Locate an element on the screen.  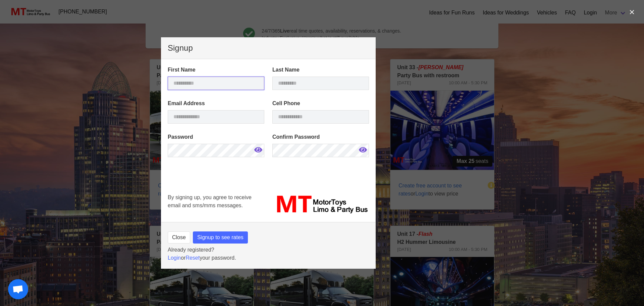
a: Reset is located at coordinates (193, 258).